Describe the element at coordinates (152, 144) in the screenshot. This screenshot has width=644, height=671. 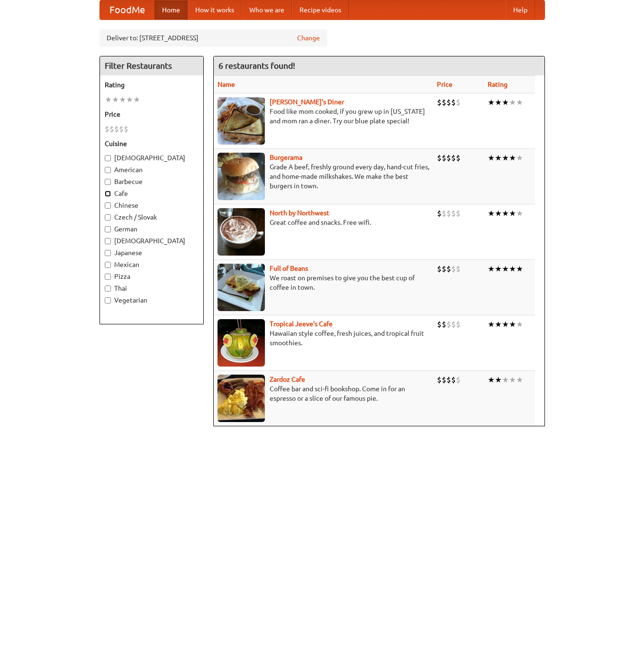
I see `h5: Cuisine` at that location.